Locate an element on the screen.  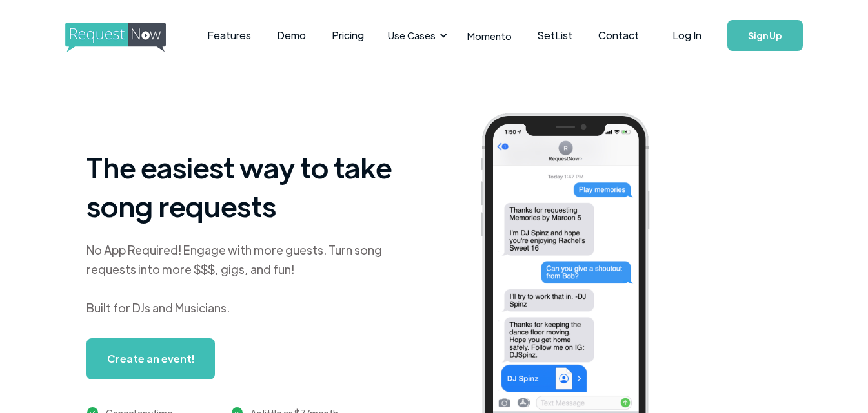
a: Sign Up is located at coordinates (765, 36).